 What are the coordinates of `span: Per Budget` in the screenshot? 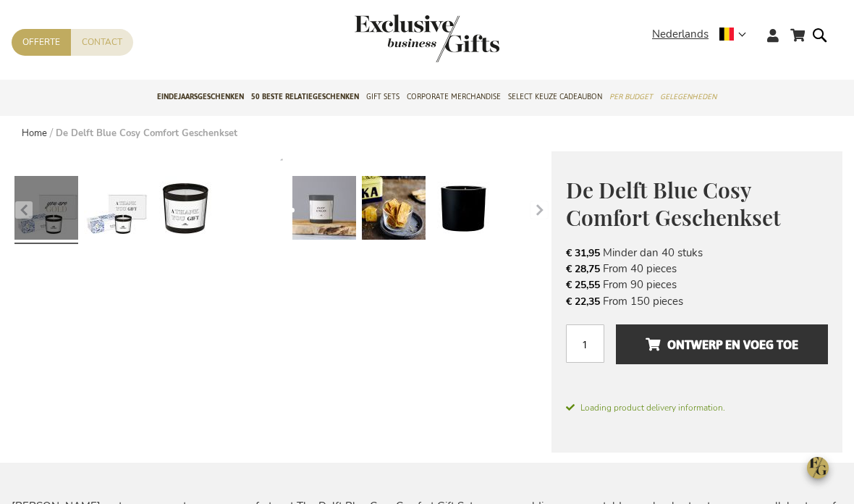 It's located at (632, 96).